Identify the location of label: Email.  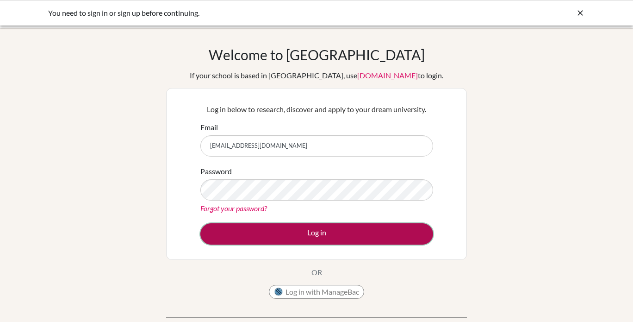
(209, 127).